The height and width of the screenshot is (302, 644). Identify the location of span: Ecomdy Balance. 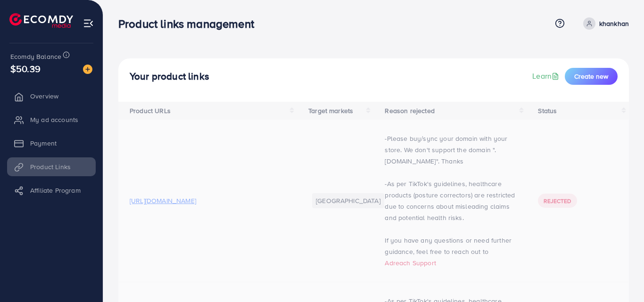
(36, 56).